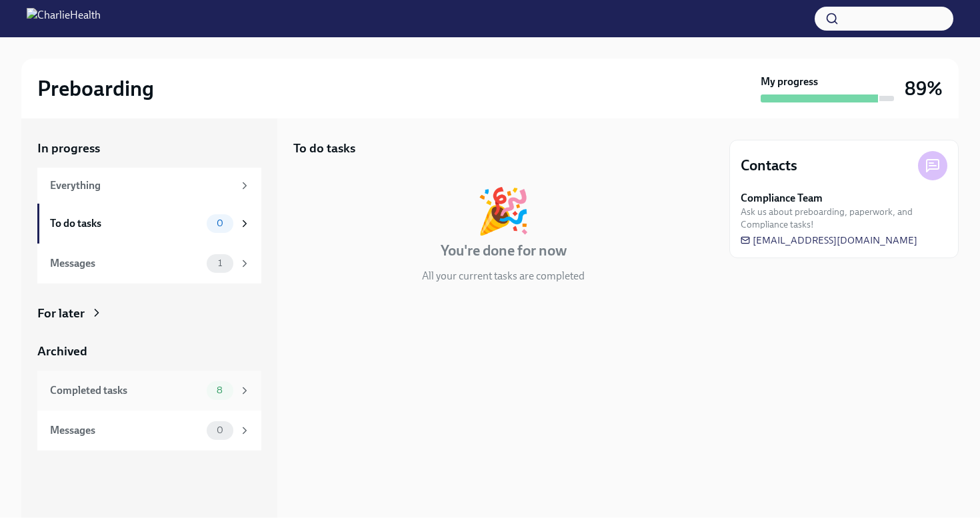 Image resolution: width=980 pixels, height=531 pixels. Describe the element at coordinates (789, 82) in the screenshot. I see `strong: My progress` at that location.